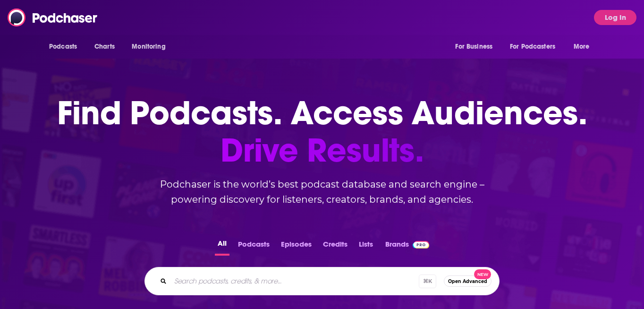 Image resolution: width=644 pixels, height=309 pixels. Describe the element at coordinates (104, 47) in the screenshot. I see `a: Charts` at that location.